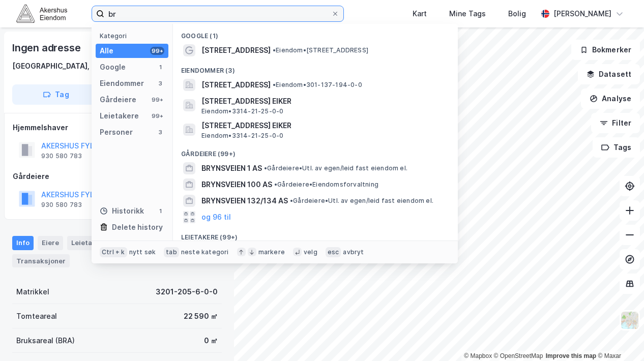 Image resolution: width=644 pixels, height=361 pixels. I want to click on button: og 96 til, so click(216, 217).